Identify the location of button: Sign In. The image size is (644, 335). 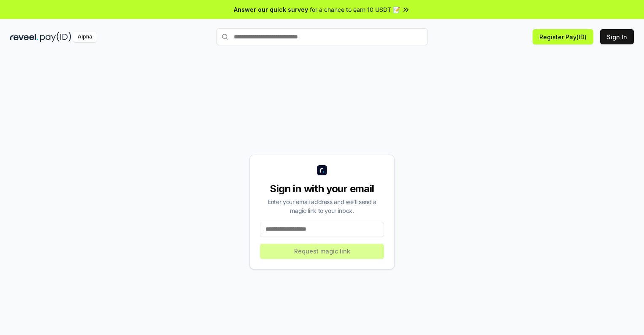
(617, 37).